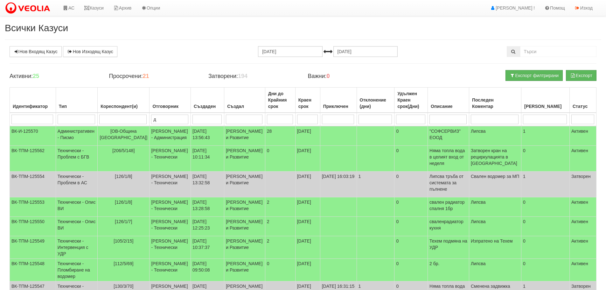 The height and width of the screenshot is (290, 606). What do you see at coordinates (583, 100) in the screenshot?
I see `th: Статус: No sort applied, activate to apply an ascending sort` at bounding box center [583, 100].